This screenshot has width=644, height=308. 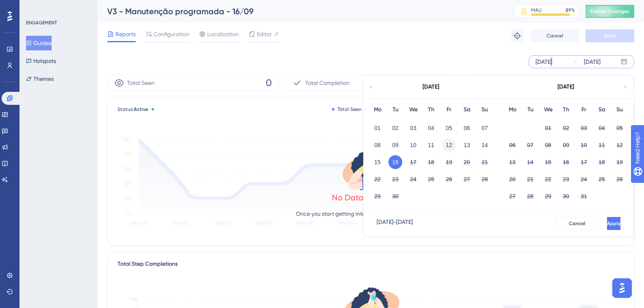 What do you see at coordinates (133, 109) in the screenshot?
I see `span: Status:` at bounding box center [133, 109].